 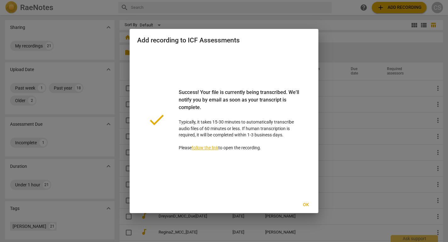 I want to click on button: Ok, so click(x=306, y=205).